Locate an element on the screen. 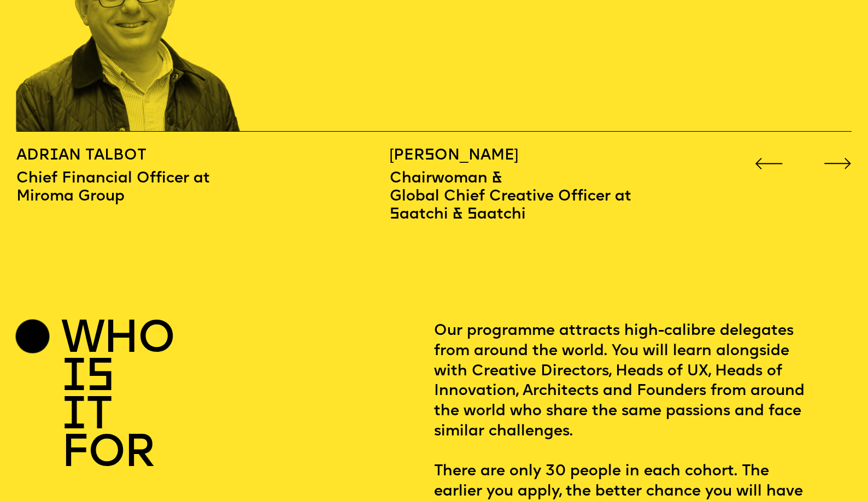 The height and width of the screenshot is (501, 868). p: Adr an Talbot is located at coordinates (203, 155).